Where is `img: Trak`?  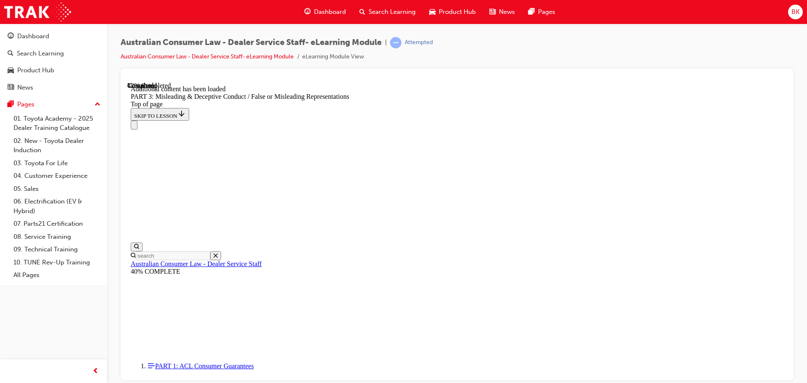
img: Trak is located at coordinates (37, 12).